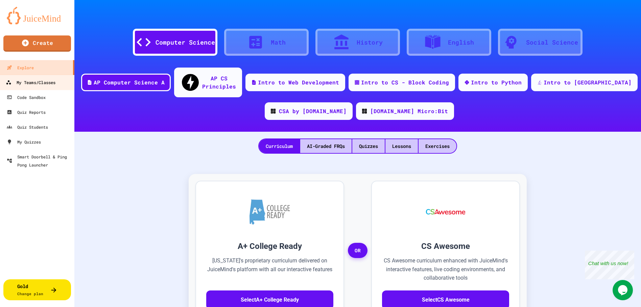 The width and height of the screenshot is (641, 307). Describe the element at coordinates (405, 83) in the screenshot. I see `div: Intro to CS - Block Coding` at that location.